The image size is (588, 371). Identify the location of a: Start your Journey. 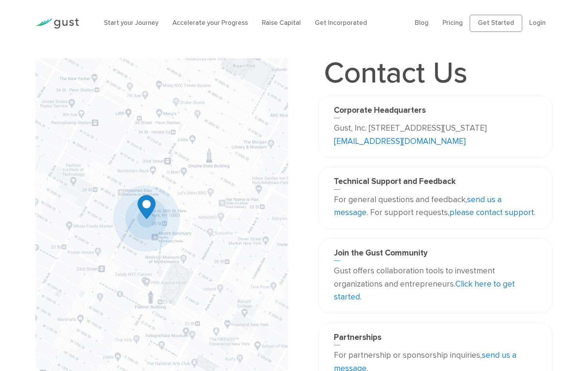
(131, 23).